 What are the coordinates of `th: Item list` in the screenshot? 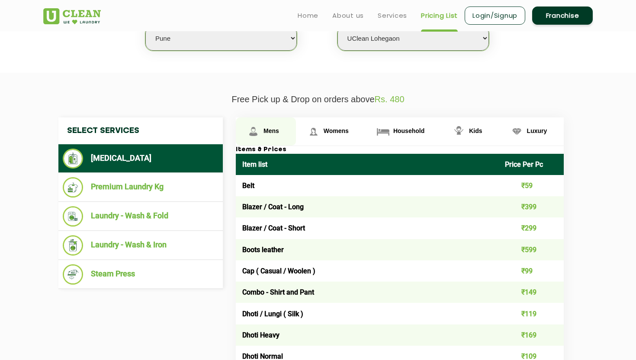 It's located at (367, 164).